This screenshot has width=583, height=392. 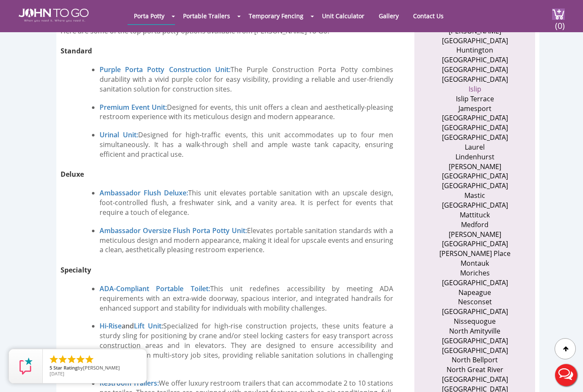 What do you see at coordinates (474, 321) in the screenshot?
I see `li: Nissequogue` at bounding box center [474, 321].